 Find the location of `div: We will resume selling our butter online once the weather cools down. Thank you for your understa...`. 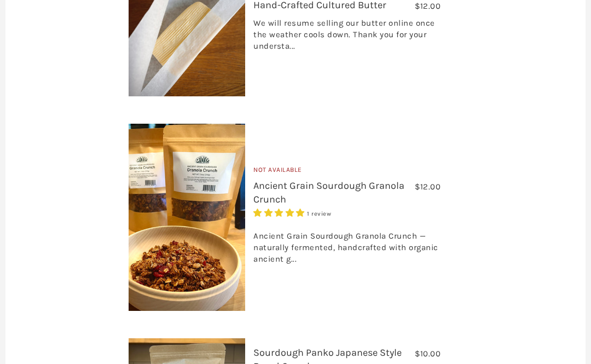

div: We will resume selling our butter online once the weather cools down. Thank you for your understa... is located at coordinates (347, 38).